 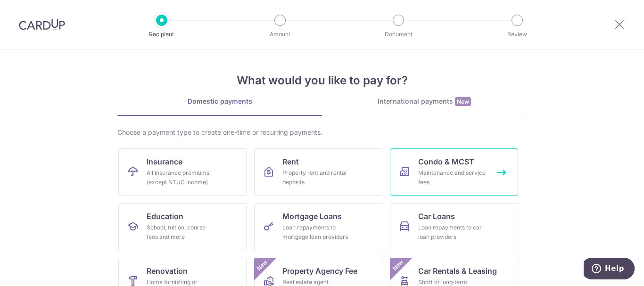 What do you see at coordinates (316, 232) in the screenshot?
I see `div: Loan repayments to mortgage loan providers` at bounding box center [316, 232].